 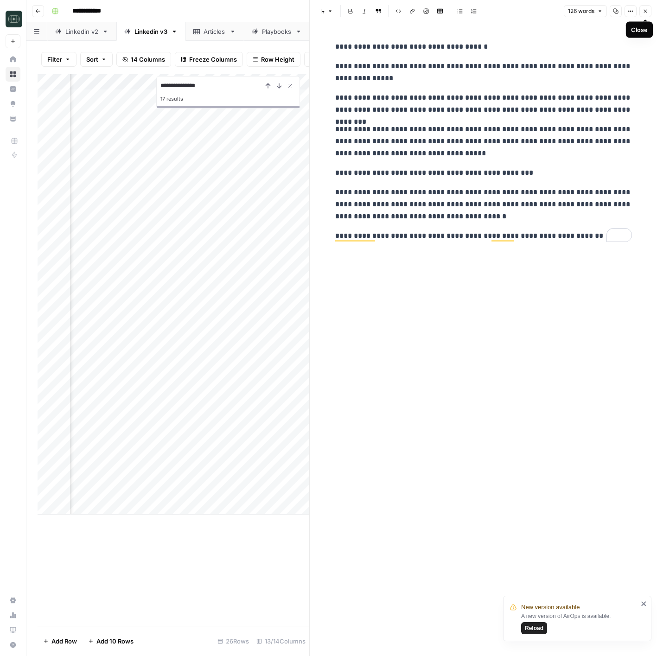 What do you see at coordinates (215, 32) in the screenshot?
I see `a: Articles` at bounding box center [215, 32].